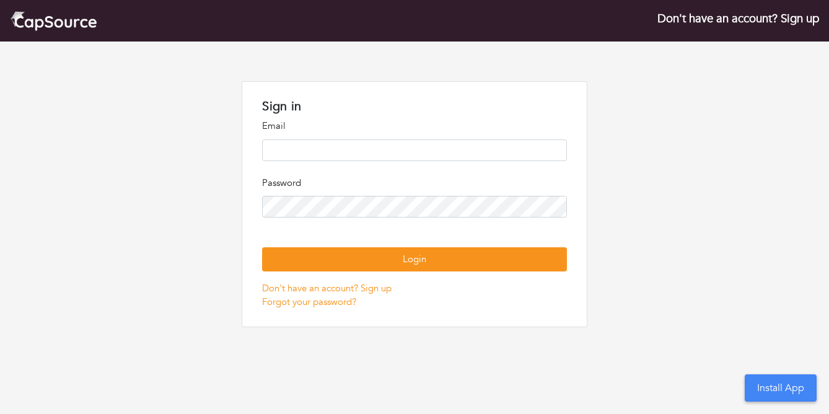 The image size is (829, 414). I want to click on button: Install App, so click(781, 388).